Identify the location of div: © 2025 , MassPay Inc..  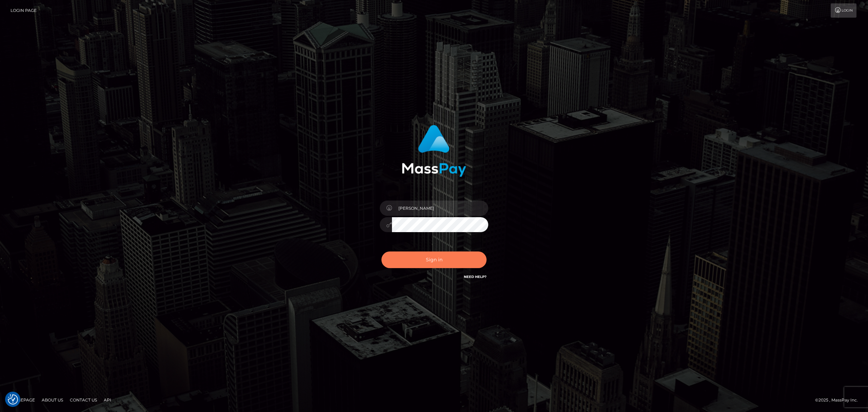
(839, 400).